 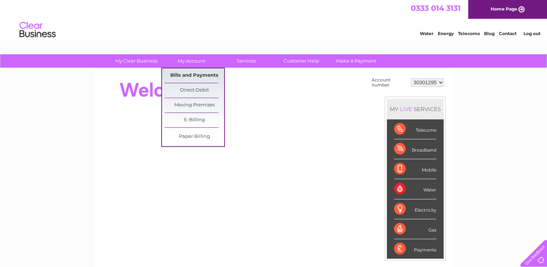 I want to click on a: 0333 014 3131, so click(x=436, y=8).